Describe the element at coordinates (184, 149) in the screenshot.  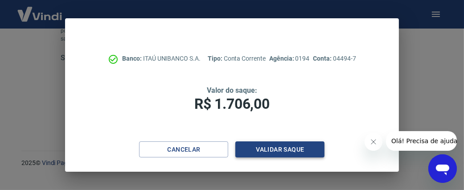
I see `button: Cancelar` at that location.